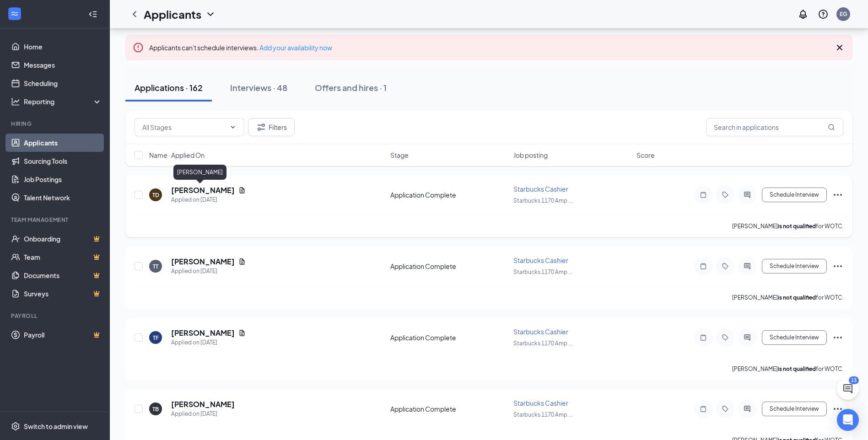 The height and width of the screenshot is (440, 868). What do you see at coordinates (63, 161) in the screenshot?
I see `a: Sourcing Tools` at bounding box center [63, 161].